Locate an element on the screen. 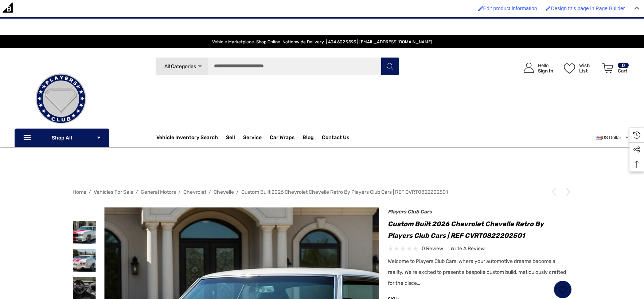 This screenshot has height=299, width=644. a: Car Wraps is located at coordinates (286, 138).